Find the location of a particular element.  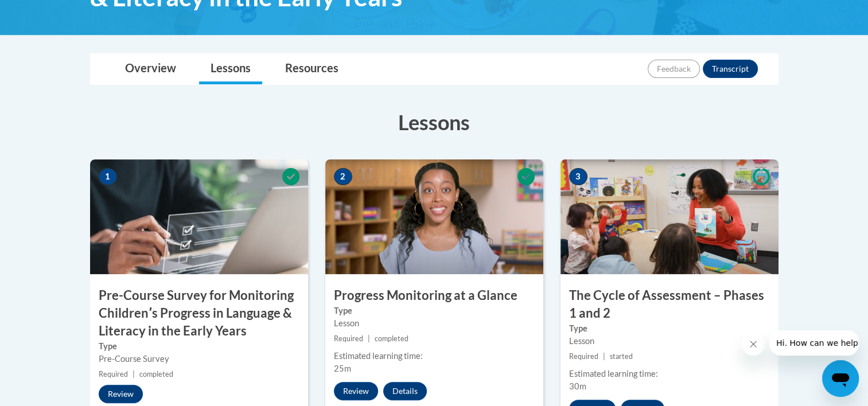

h3: Progress Monitoring at a Glance is located at coordinates (434, 296).